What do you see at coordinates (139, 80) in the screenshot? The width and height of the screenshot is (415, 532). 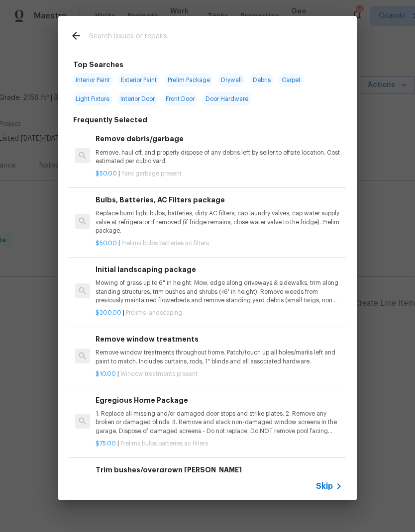 I see `span: Exterior Paint` at bounding box center [139, 80].